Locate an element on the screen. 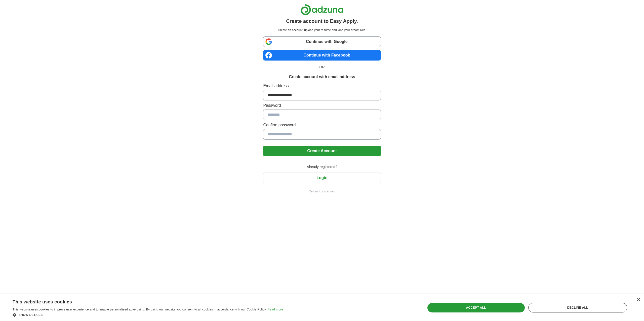 This screenshot has height=321, width=644. p: Return to job advert is located at coordinates (322, 191).